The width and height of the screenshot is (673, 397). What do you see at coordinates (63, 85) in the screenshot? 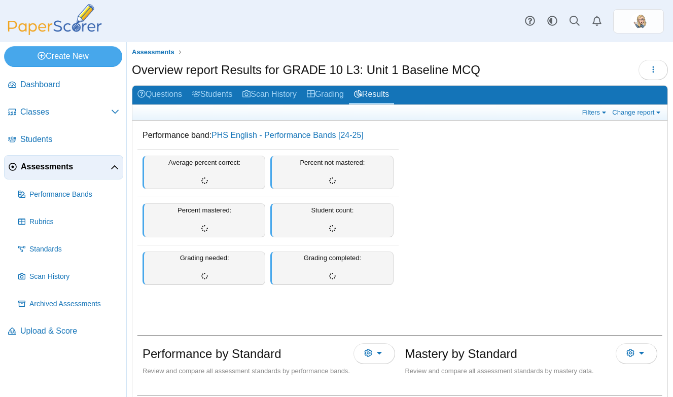
I see `a: Dashboard` at bounding box center [63, 85].